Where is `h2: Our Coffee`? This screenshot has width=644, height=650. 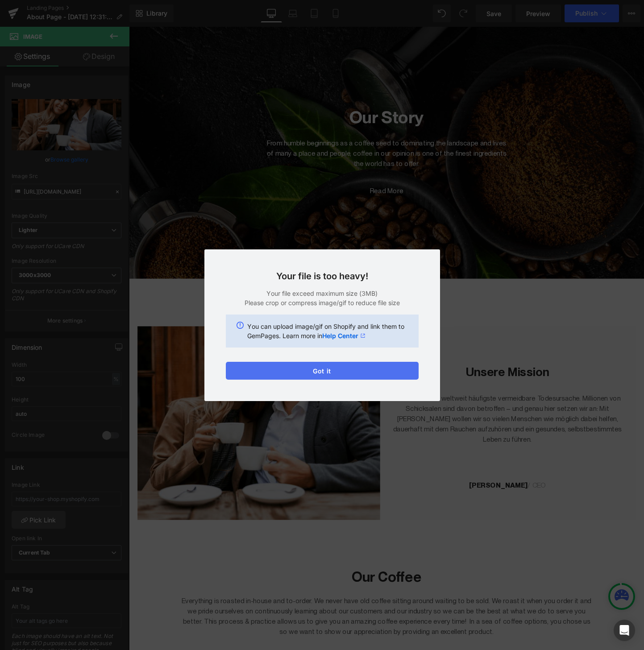 h2: Our Coffee is located at coordinates (270, 576).